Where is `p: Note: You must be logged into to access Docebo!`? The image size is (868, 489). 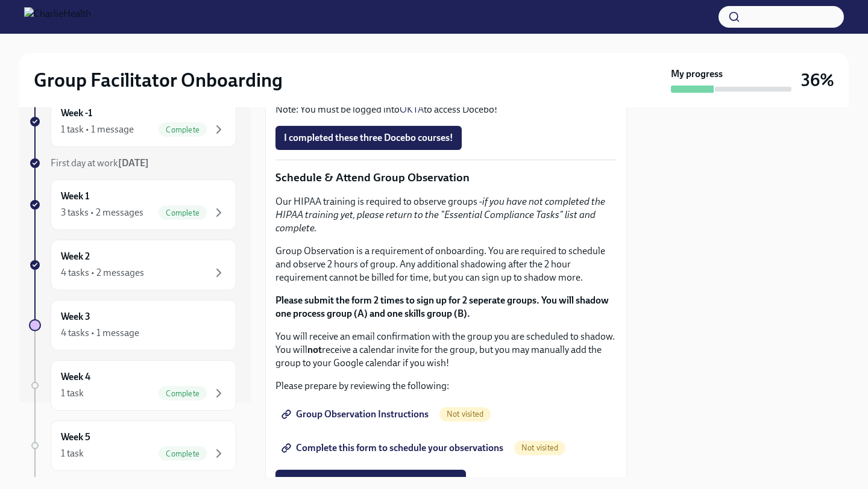
p: Note: You must be logged into to access Docebo! is located at coordinates (446, 109).